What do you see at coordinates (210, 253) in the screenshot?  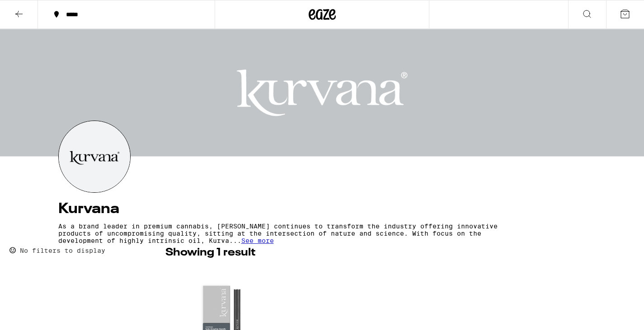 I see `p: Showing 1 result` at bounding box center [210, 253].